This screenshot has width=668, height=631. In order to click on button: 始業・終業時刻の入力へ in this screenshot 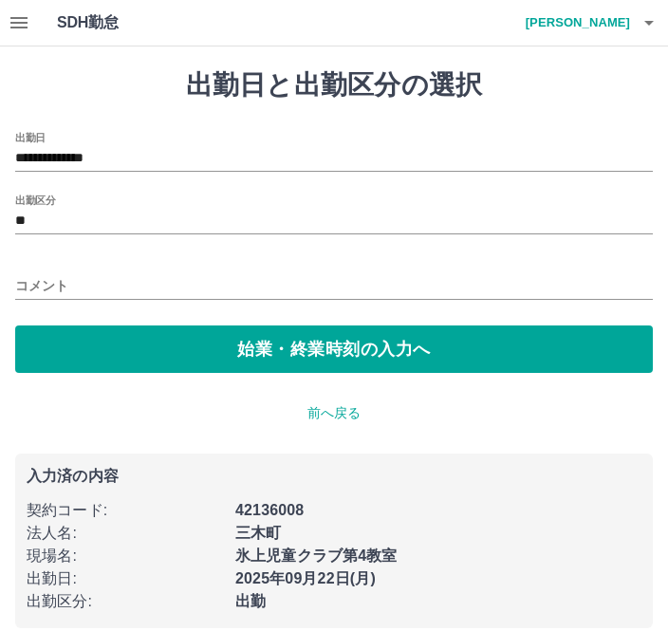, I will do `click(334, 349)`.